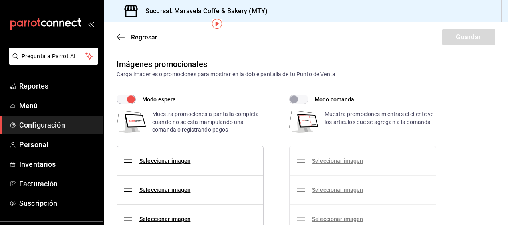 This screenshot has width=508, height=225. What do you see at coordinates (137, 37) in the screenshot?
I see `button: Regresar` at bounding box center [137, 37].